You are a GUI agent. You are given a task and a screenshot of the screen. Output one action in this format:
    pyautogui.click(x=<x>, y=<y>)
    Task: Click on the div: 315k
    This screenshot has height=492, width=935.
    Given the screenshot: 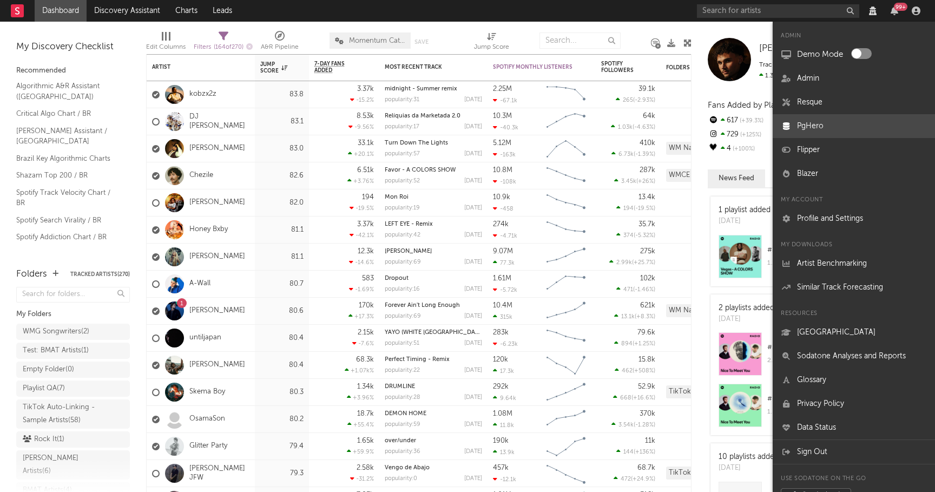 What is the action you would take?
    pyautogui.click(x=503, y=317)
    